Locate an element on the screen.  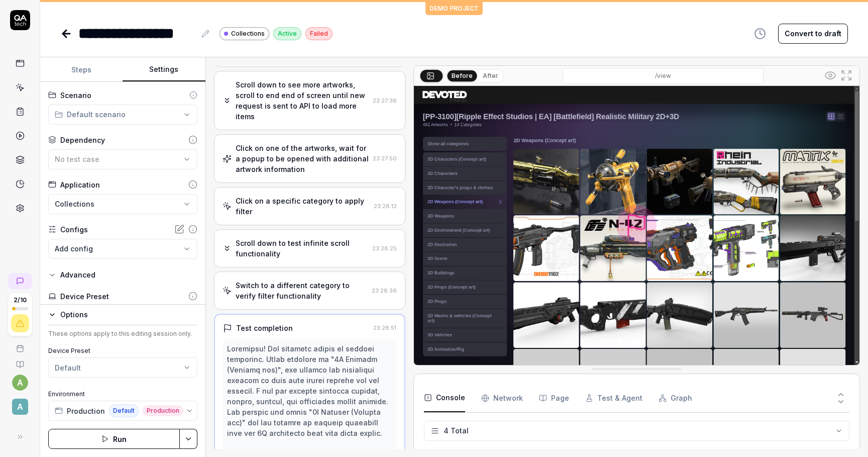
div: Switch to a different category to verify filter functionality is located at coordinates (301, 290).